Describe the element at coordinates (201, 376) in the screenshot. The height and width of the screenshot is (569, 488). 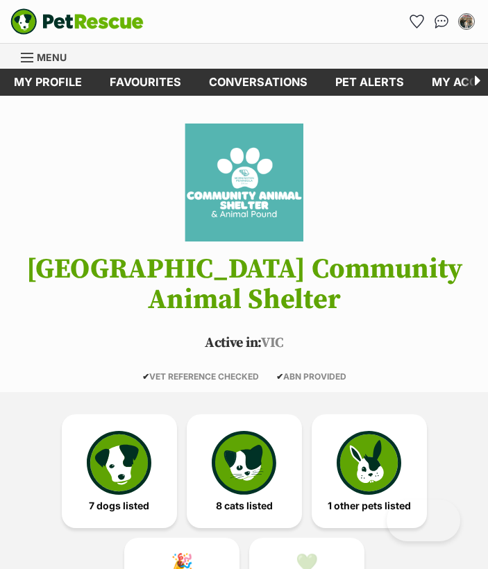
I see `span: VET REFERENCE CHECKED` at that location.